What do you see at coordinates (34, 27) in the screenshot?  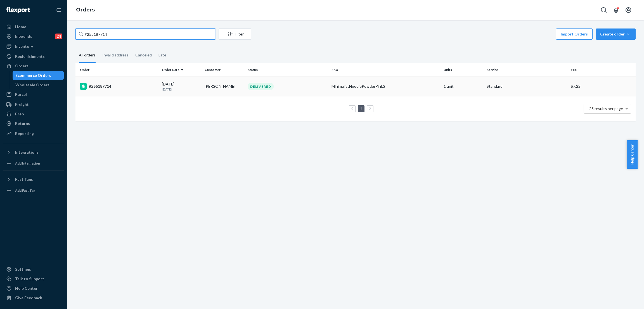 I see `a: Home` at bounding box center [34, 27].